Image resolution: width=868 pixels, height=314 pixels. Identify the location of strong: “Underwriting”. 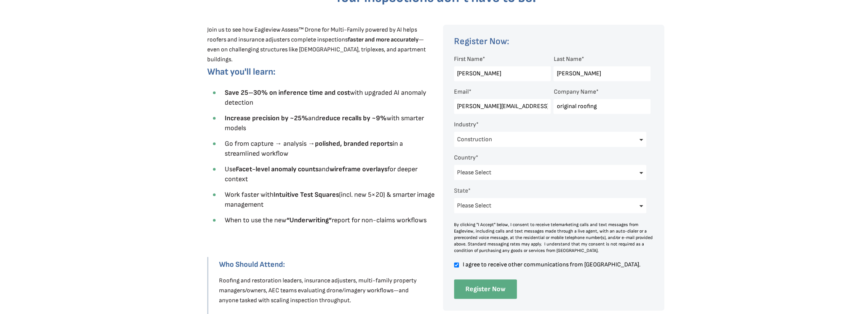
(309, 220).